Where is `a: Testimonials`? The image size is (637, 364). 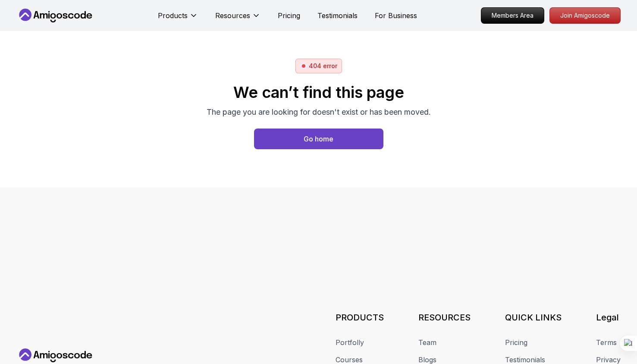
a: Testimonials is located at coordinates (337, 15).